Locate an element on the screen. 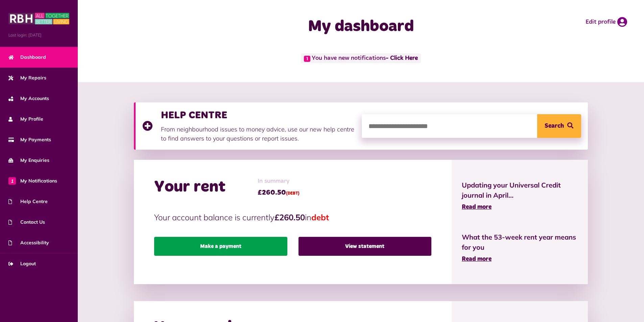 Image resolution: width=644 pixels, height=322 pixels. span: Search is located at coordinates (554, 126).